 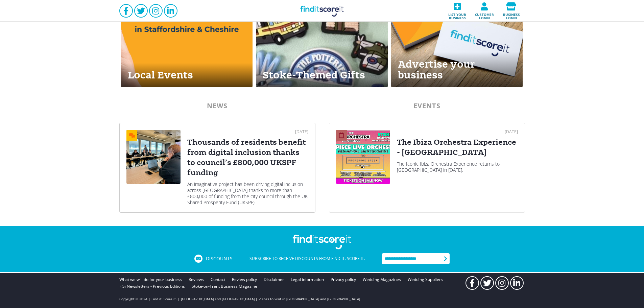 I want to click on span: Business login, so click(x=511, y=15).